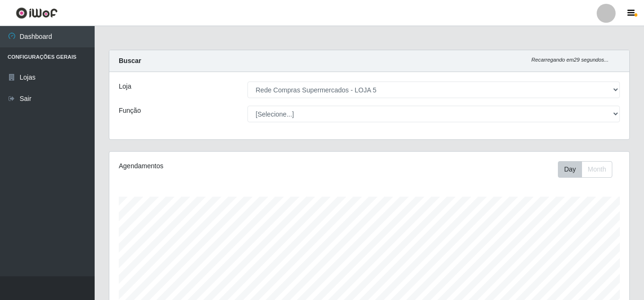 This screenshot has height=300, width=644. I want to click on div: First group, so click(584, 169).